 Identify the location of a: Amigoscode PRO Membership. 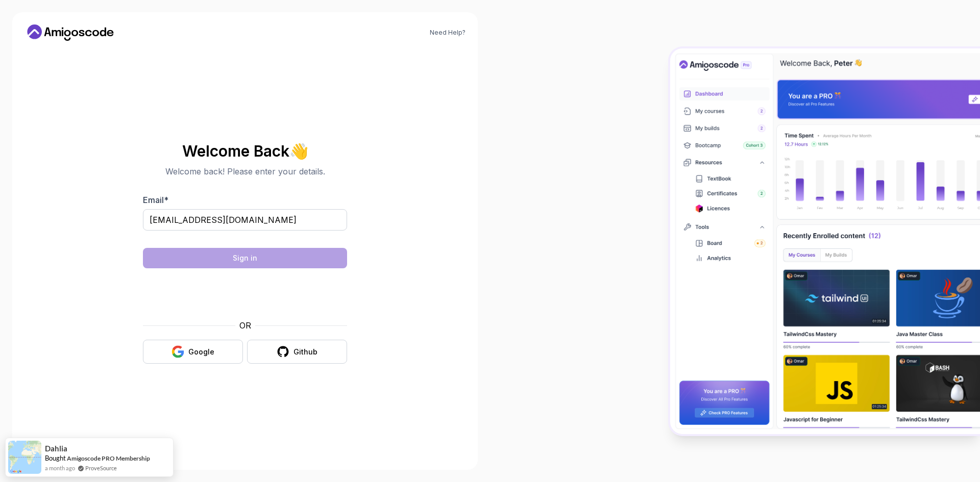
(108, 458).